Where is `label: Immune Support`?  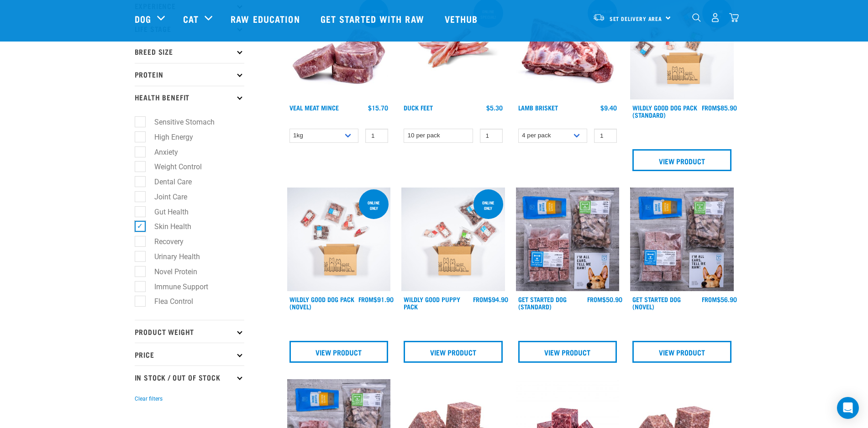 label: Immune Support is located at coordinates (176, 287).